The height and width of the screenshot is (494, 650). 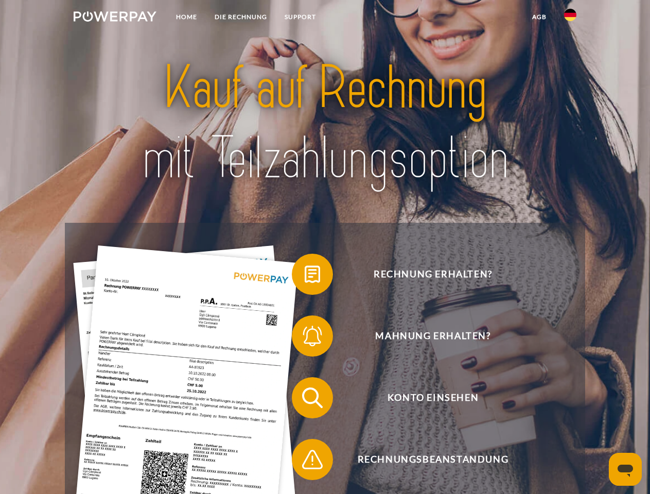 I want to click on img: de, so click(x=570, y=15).